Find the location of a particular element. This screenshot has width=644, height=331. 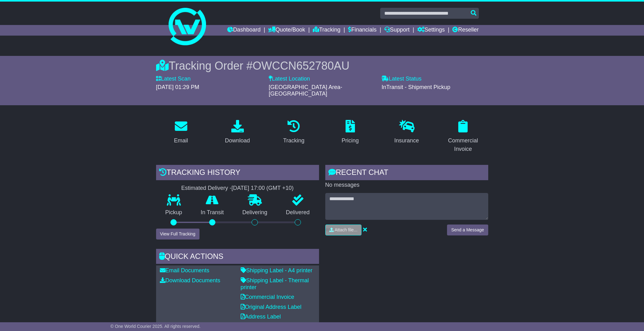

a: Dashboard is located at coordinates (244, 30).